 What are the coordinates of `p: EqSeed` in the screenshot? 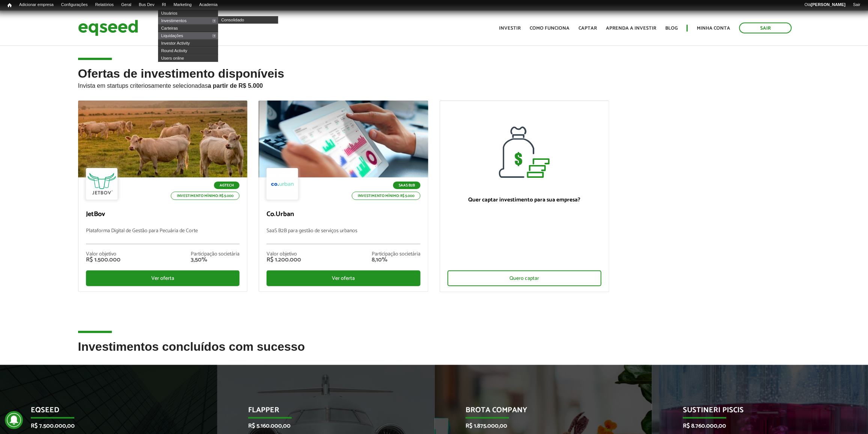 It's located at (103, 412).